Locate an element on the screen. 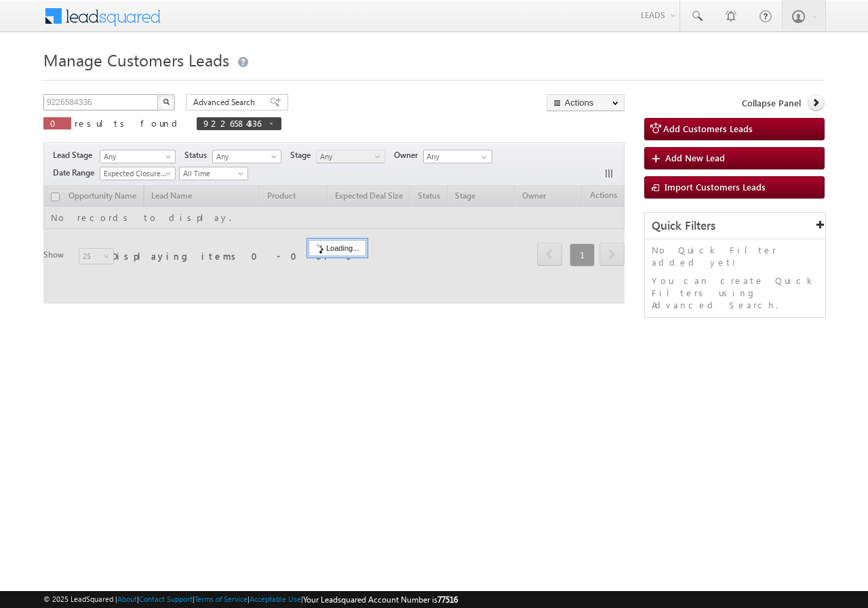 This screenshot has width=868, height=608. span: 0 is located at coordinates (57, 123).